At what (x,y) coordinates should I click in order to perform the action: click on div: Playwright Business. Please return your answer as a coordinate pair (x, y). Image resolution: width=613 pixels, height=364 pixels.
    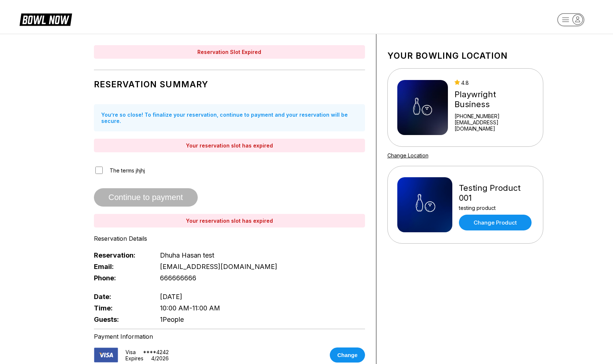
    Looking at the image, I should click on (494, 99).